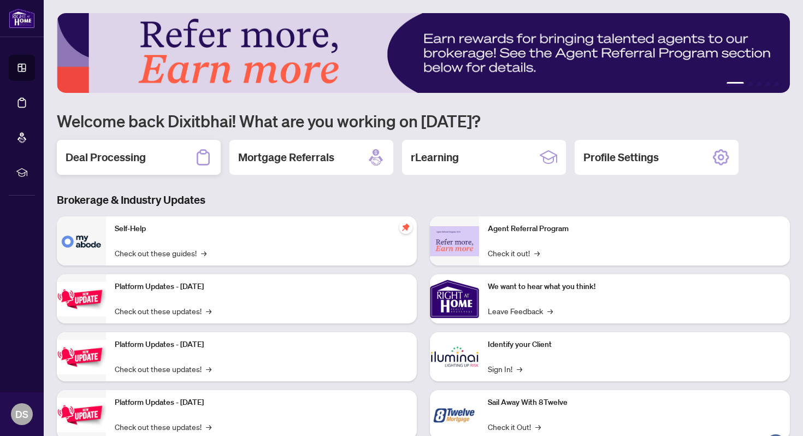 This screenshot has height=436, width=803. I want to click on p: Agent Referral Program, so click(634, 229).